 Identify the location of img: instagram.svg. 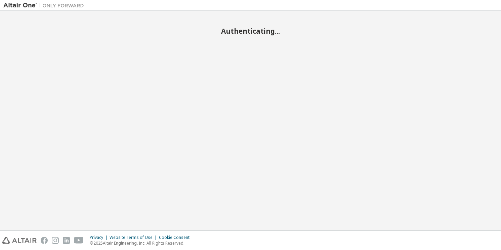
(55, 240).